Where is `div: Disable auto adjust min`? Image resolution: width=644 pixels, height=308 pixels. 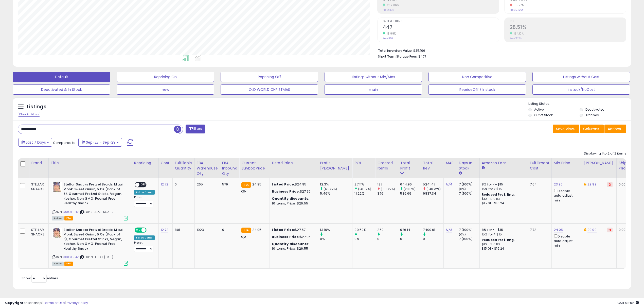 div: Disable auto adjust min is located at coordinates (566, 240).